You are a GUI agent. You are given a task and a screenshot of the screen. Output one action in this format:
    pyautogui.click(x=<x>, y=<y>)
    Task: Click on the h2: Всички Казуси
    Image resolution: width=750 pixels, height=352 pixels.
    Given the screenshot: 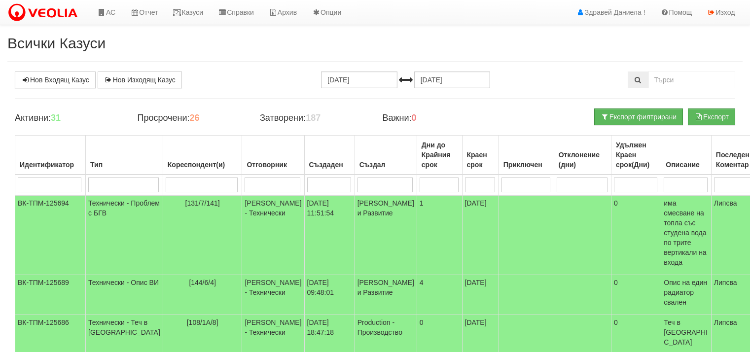 What is the action you would take?
    pyautogui.click(x=375, y=43)
    